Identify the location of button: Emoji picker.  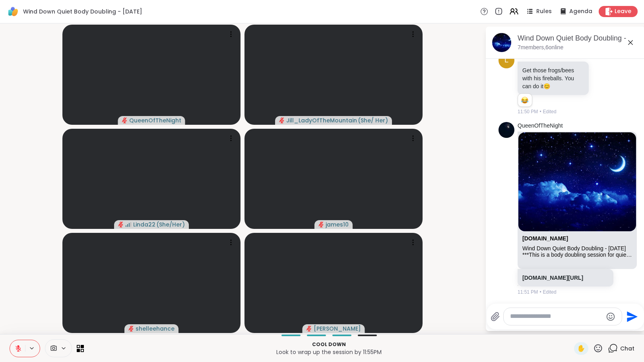
(611, 317).